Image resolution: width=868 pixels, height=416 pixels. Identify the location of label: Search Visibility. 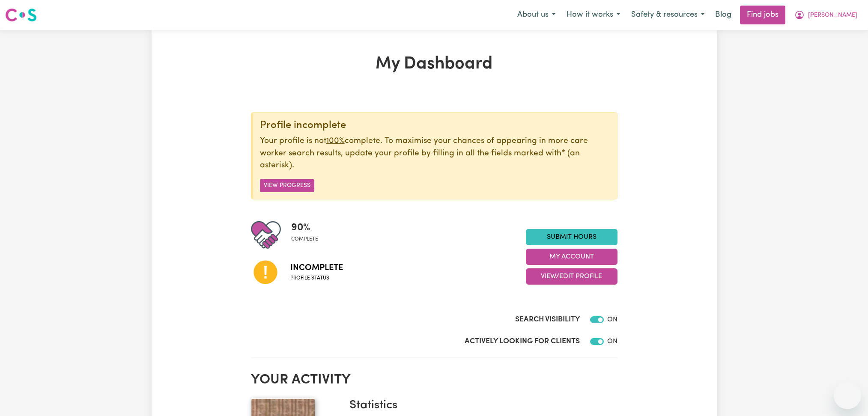
(547, 320).